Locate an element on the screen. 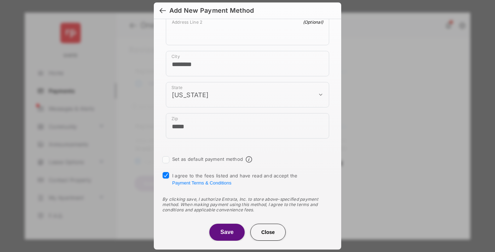 This screenshot has height=252, width=495. div: Add New Payment Method is located at coordinates (211, 11).